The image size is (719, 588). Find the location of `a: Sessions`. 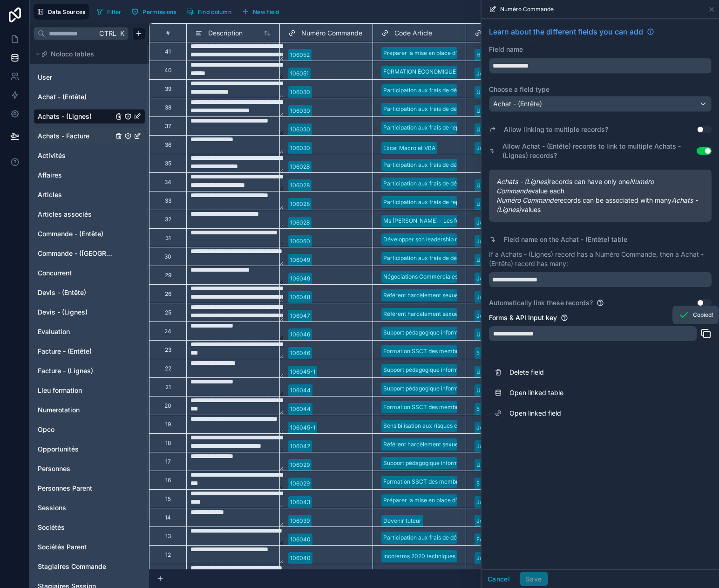

a: Sessions is located at coordinates (76, 508).